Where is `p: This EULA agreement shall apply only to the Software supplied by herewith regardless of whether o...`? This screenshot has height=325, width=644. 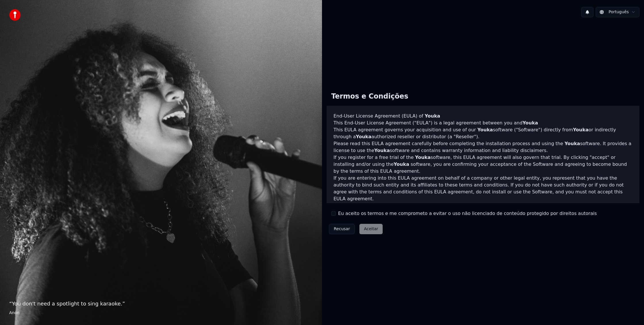 p: This EULA agreement shall apply only to the Software supplied by herewith regardless of whether o... is located at coordinates (483, 216).